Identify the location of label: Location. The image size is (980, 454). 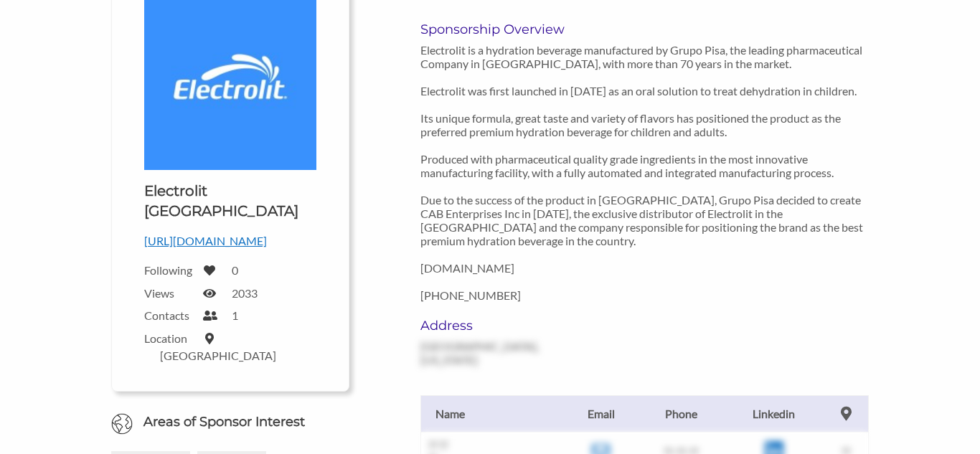
(170, 338).